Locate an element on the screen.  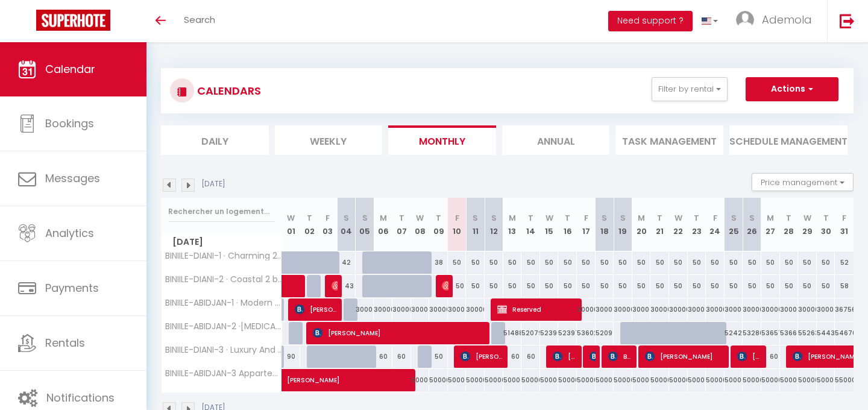
div: 36756 is located at coordinates (844, 309).